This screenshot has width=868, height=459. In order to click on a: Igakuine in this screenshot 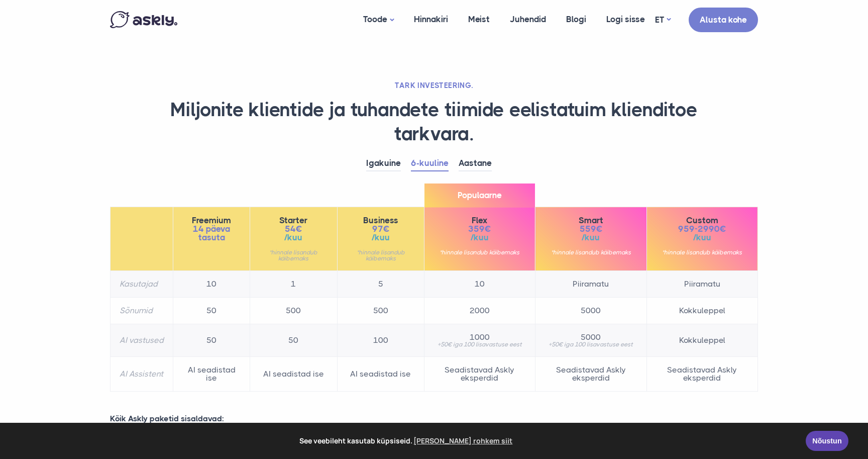, I will do `click(383, 163)`.